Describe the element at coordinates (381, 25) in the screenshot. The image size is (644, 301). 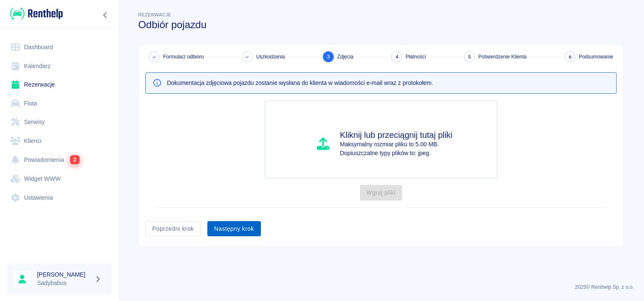
I see `h3: Odbiór pojazdu` at that location.